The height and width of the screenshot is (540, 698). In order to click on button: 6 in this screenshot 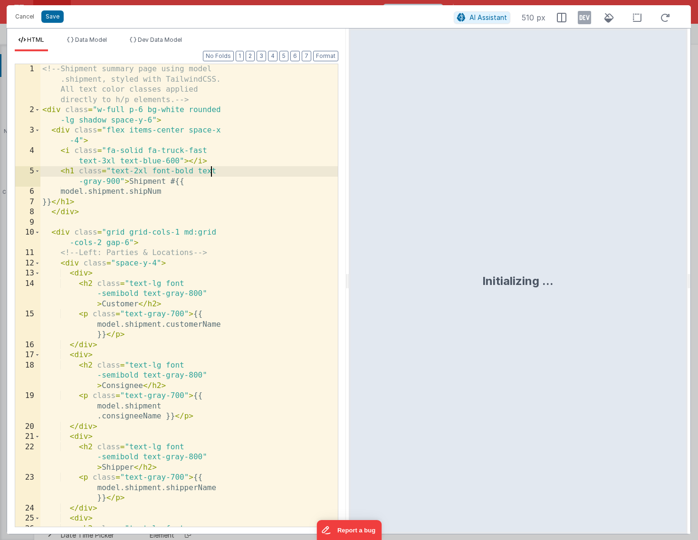, I will do `click(295, 56)`.